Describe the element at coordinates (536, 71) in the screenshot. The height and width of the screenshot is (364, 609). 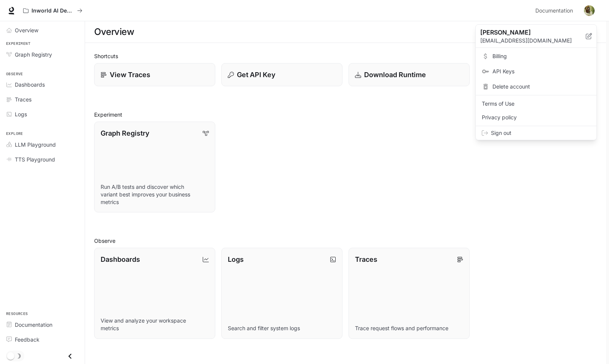
I see `a: API Keys` at that location.